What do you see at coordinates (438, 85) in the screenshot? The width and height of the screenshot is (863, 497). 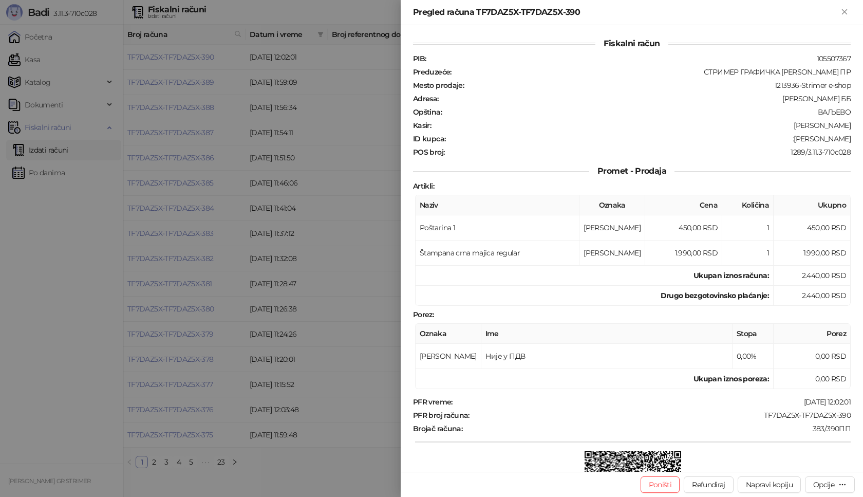 I see `strong: Mesto prodaje :` at bounding box center [438, 85].